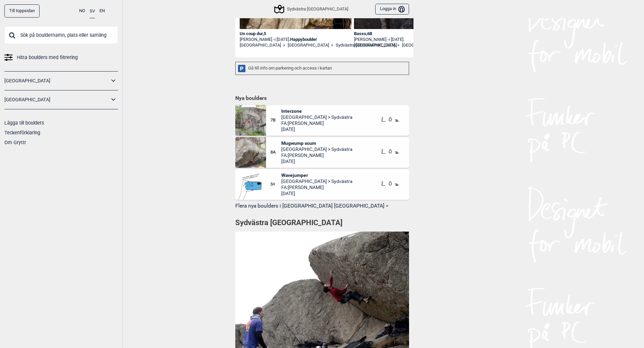 The width and height of the screenshot is (644, 348). Describe the element at coordinates (22, 11) in the screenshot. I see `a: Till toppsidan` at that location.